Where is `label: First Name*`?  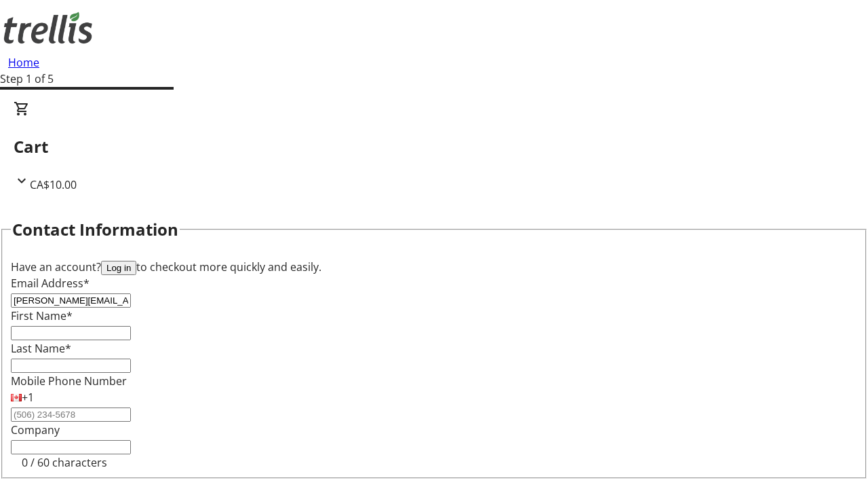 label: First Name* is located at coordinates (41, 316).